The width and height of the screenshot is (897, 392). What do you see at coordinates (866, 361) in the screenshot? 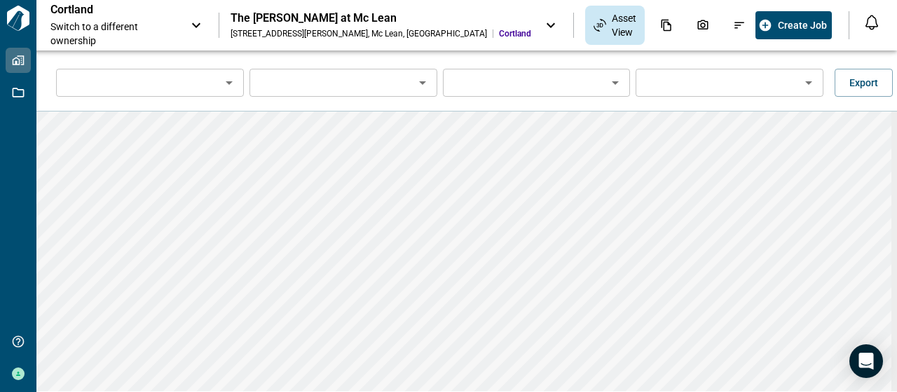
I see `div: Open Intercom Messenger` at bounding box center [866, 361].